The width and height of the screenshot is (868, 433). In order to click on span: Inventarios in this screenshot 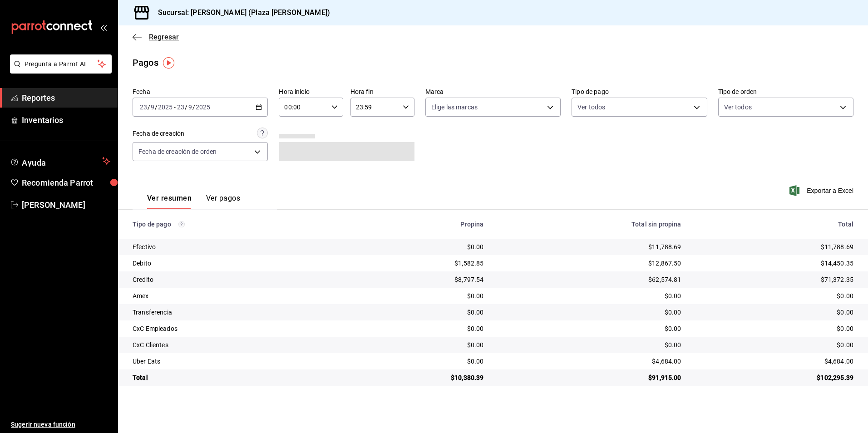, I will do `click(66, 120)`.